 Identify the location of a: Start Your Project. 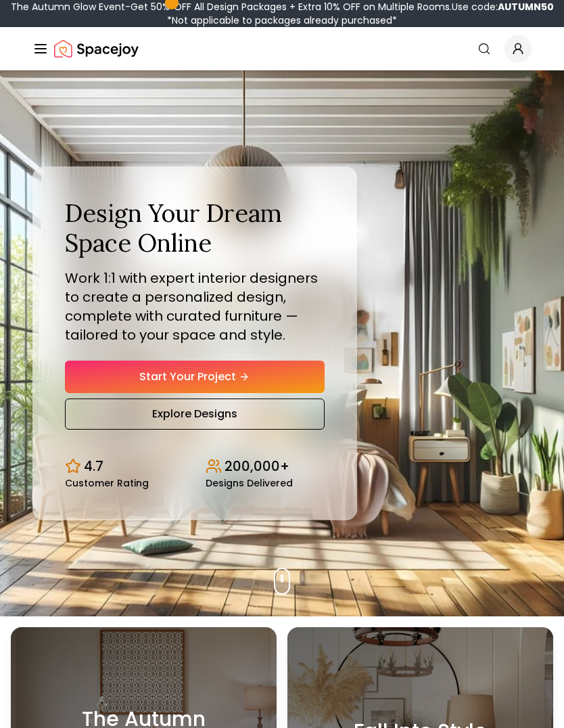
(195, 377).